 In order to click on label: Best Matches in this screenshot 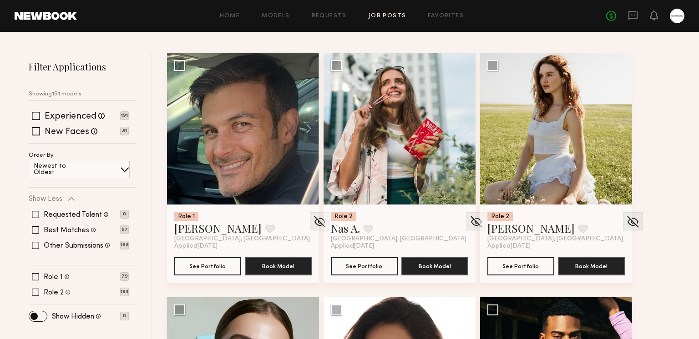, I will do `click(66, 231)`.